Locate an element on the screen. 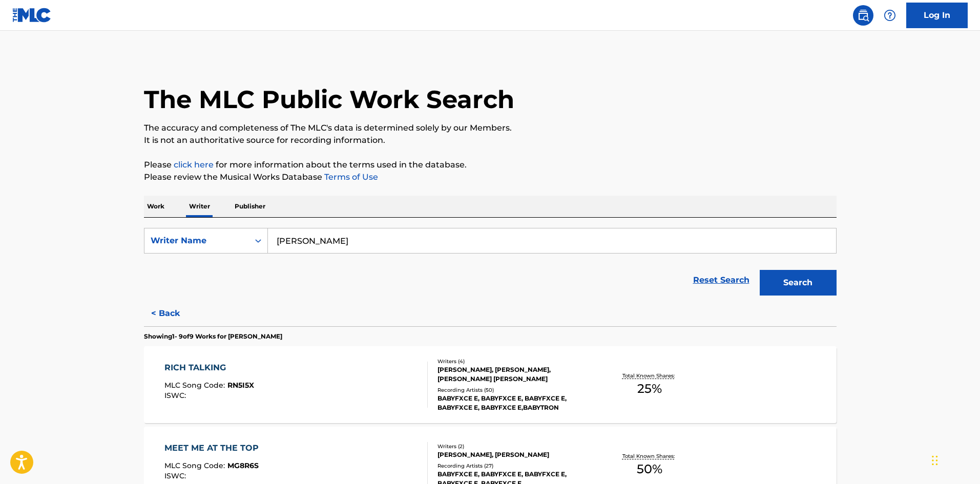  div: Recording Artists ( 27 ) is located at coordinates (515, 466).